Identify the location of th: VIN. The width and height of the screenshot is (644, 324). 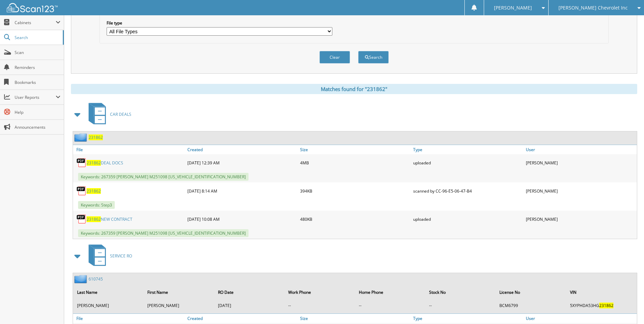
(601, 292).